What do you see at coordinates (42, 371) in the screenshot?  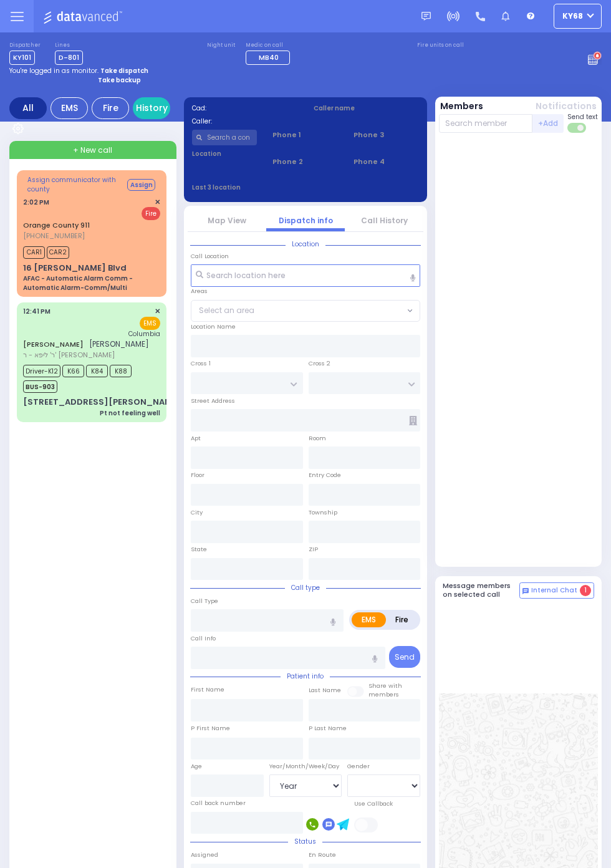 I see `span: Driver-K12` at bounding box center [42, 371].